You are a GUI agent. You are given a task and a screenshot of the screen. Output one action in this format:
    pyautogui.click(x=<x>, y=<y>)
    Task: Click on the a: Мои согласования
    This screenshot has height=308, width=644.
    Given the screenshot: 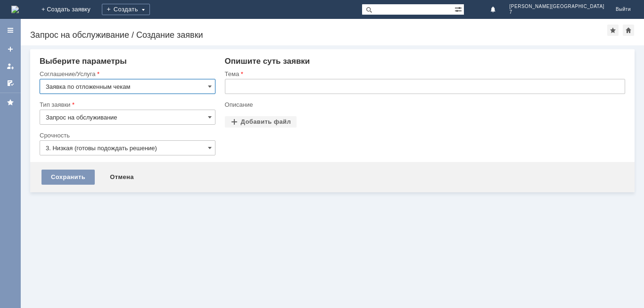 What is the action you would take?
    pyautogui.click(x=10, y=83)
    